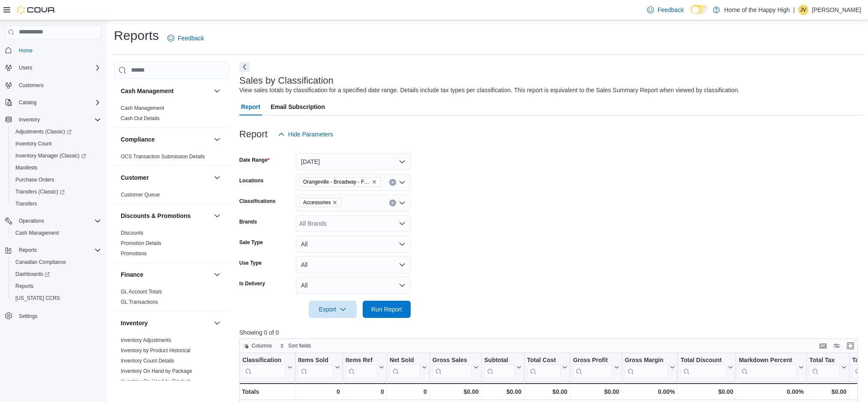 The image size is (868, 402). Describe the element at coordinates (245, 67) in the screenshot. I see `button: Next` at that location.